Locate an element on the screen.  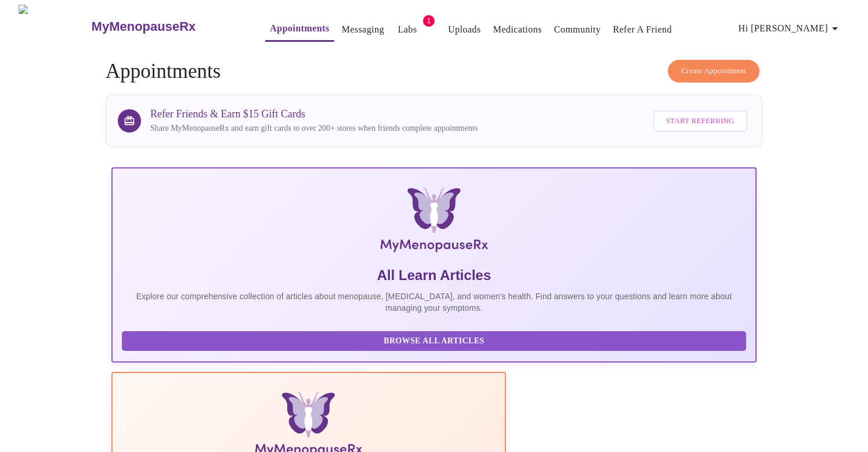
a: Refer a Friend is located at coordinates (643, 30).